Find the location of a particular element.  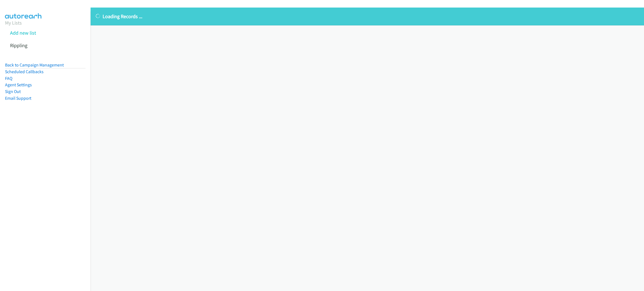

a: Email Support is located at coordinates (18, 98).